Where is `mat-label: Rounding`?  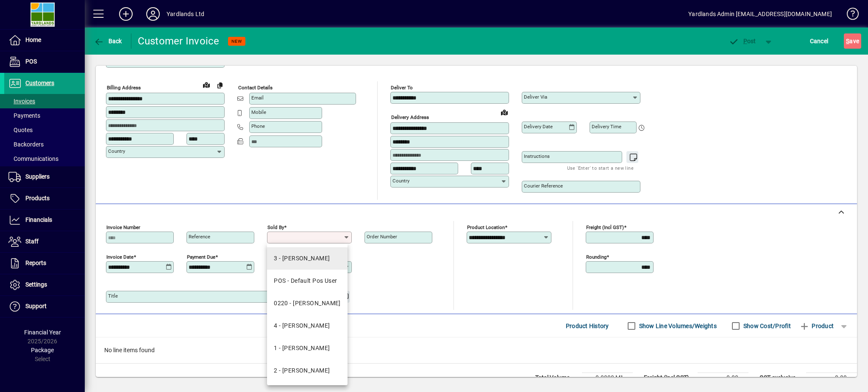
mat-label: Rounding is located at coordinates (596, 257).